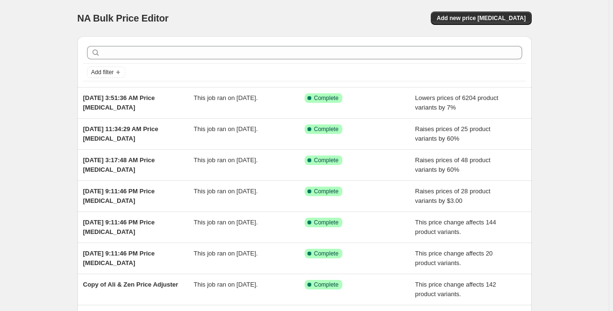  I want to click on button: Add filter, so click(106, 72).